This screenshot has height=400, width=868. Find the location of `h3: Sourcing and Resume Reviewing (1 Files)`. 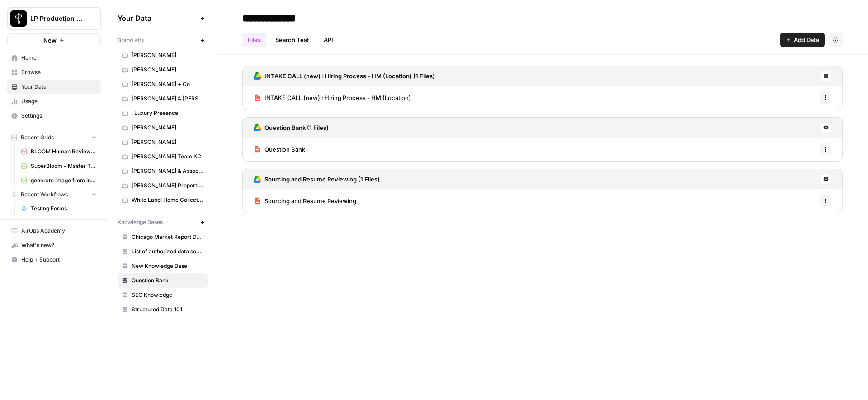

h3: Sourcing and Resume Reviewing (1 Files) is located at coordinates (322, 179).